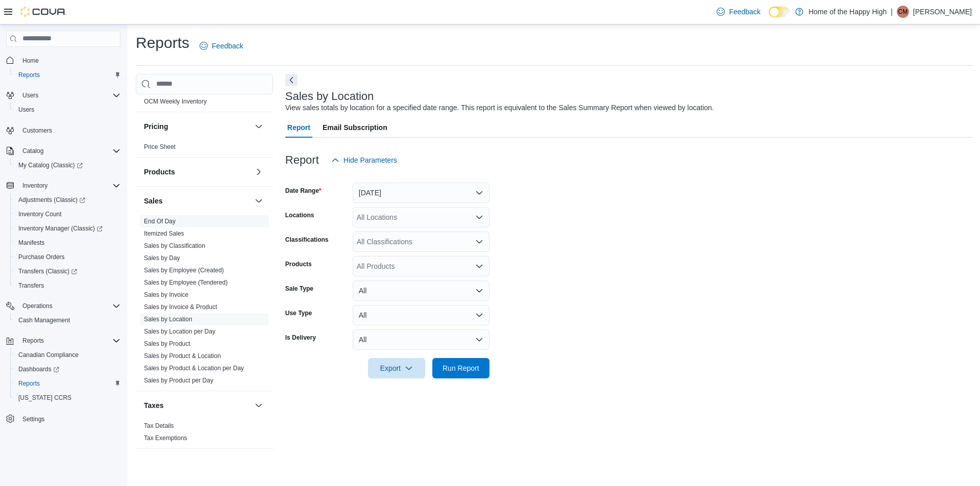 The height and width of the screenshot is (486, 980). I want to click on a: Canadian Compliance, so click(48, 355).